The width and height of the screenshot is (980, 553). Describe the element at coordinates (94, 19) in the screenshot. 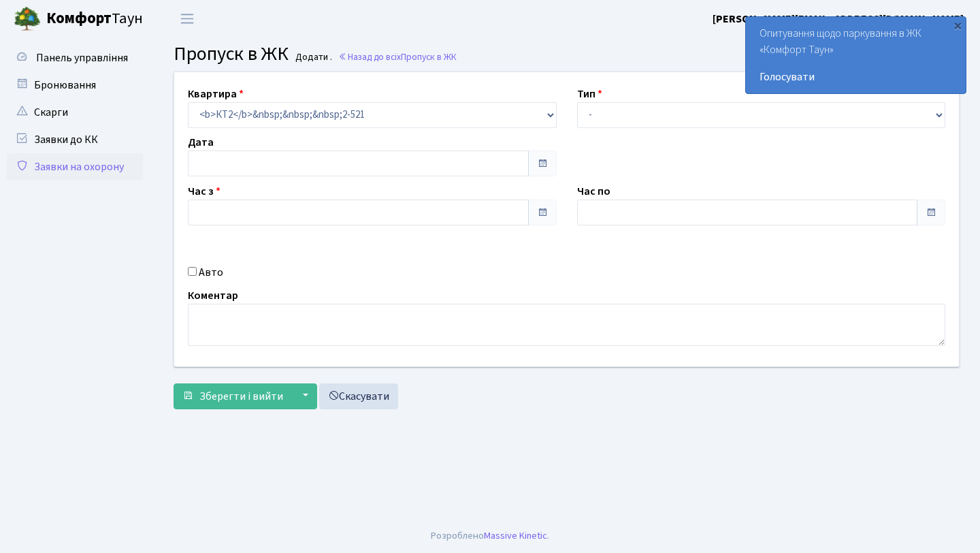

I see `span: Таун` at that location.